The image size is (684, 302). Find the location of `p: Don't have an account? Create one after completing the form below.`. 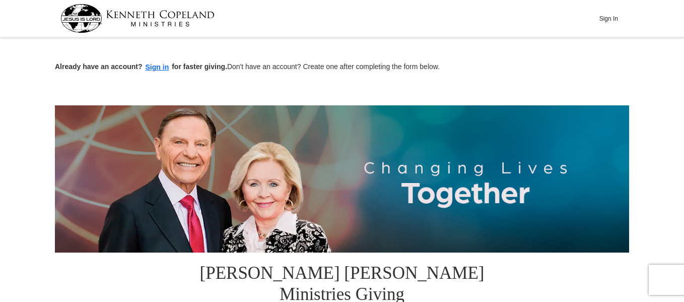

p: Don't have an account? Create one after completing the form below. is located at coordinates (342, 67).